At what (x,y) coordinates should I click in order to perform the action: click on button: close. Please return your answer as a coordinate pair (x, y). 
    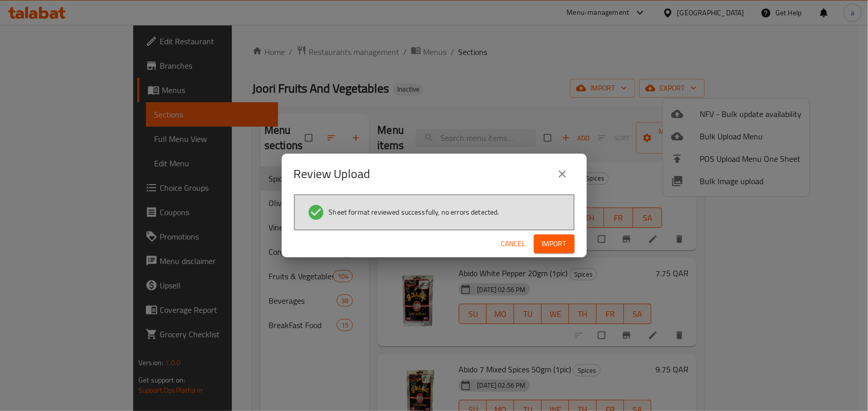
    Looking at the image, I should click on (562, 174).